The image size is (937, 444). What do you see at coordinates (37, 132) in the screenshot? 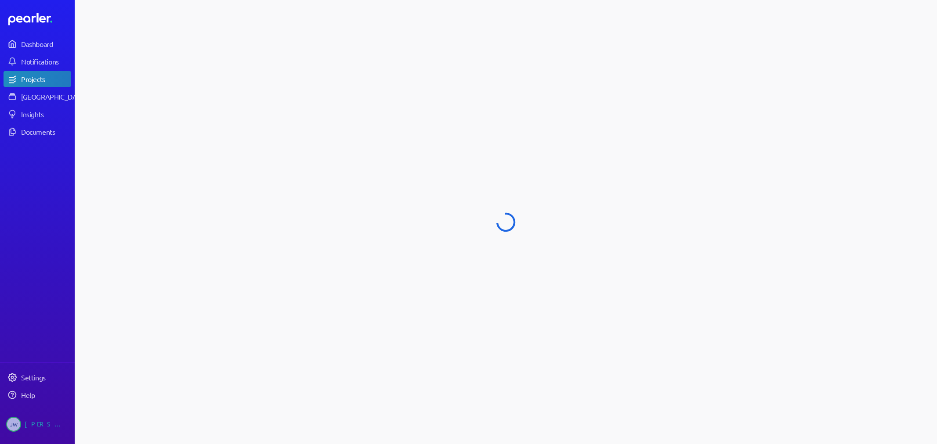
I see `a: Documents` at bounding box center [37, 132].